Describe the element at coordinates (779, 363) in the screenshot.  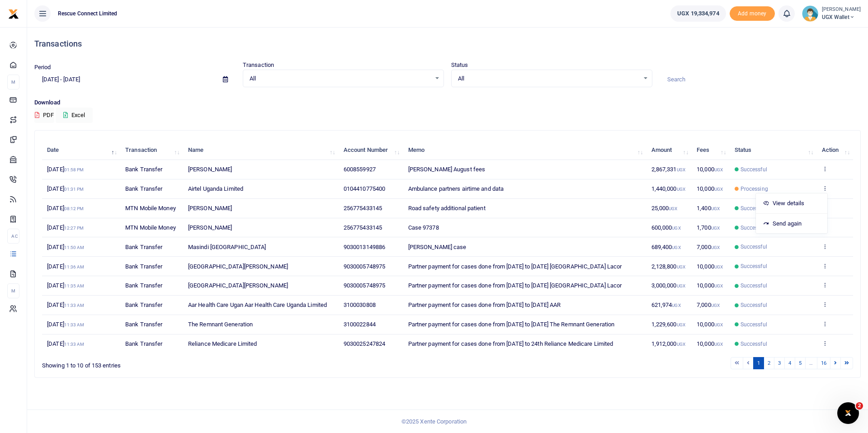
I see `a: 3` at that location.